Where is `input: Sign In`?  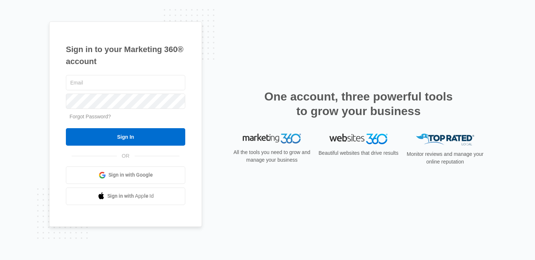
input: Sign In is located at coordinates (126, 137).